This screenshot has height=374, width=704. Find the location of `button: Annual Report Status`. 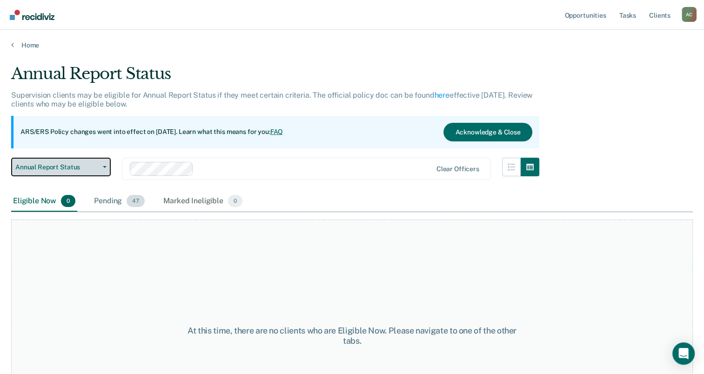

button: Annual Report Status is located at coordinates (61, 167).